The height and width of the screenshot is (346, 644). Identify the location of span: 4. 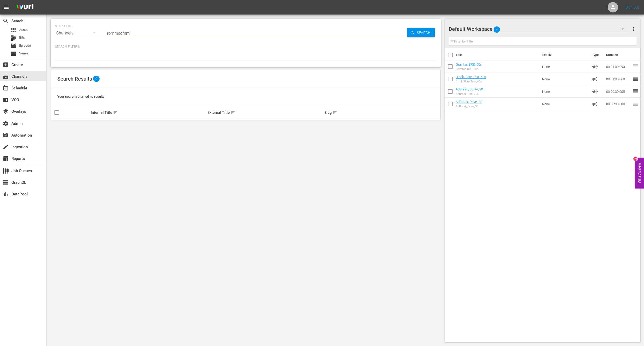
(497, 29).